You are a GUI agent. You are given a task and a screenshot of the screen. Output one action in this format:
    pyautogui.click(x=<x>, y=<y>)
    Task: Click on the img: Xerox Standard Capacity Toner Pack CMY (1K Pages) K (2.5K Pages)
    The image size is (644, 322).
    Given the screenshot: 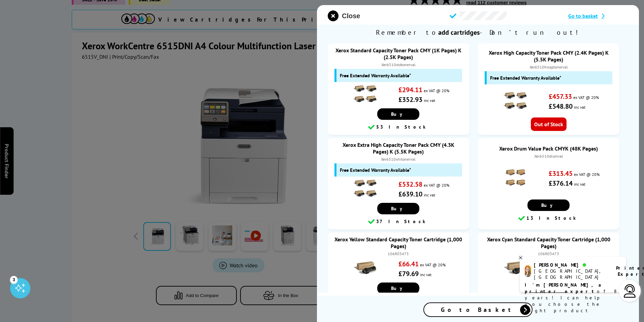 What is the action you would take?
    pyautogui.click(x=365, y=94)
    